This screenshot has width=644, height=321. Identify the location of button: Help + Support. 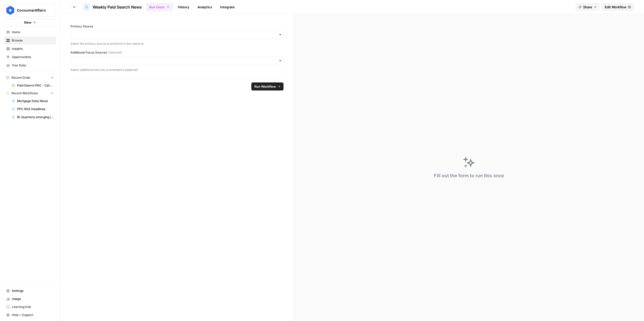
(30, 315).